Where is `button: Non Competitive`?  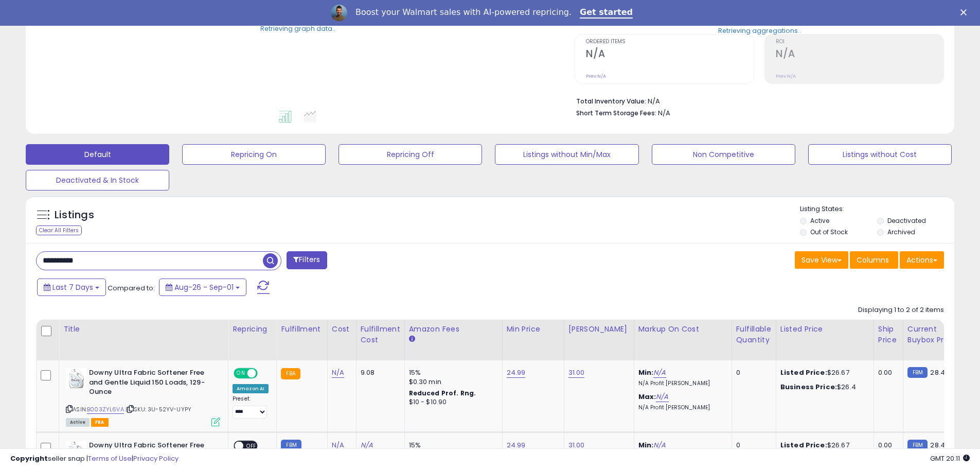 button: Non Competitive is located at coordinates (723, 154).